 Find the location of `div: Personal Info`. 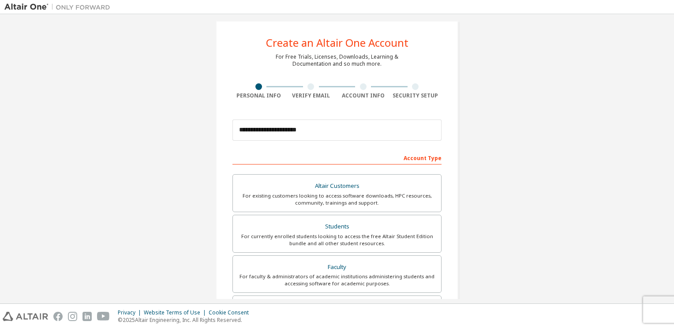

div: Personal Info is located at coordinates (259, 96).